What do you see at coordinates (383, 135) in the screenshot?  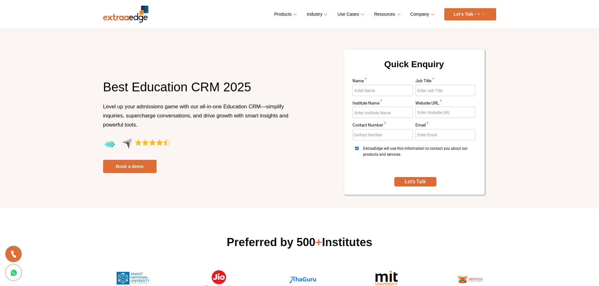 I see `input: Enter Contact Number` at bounding box center [383, 135].